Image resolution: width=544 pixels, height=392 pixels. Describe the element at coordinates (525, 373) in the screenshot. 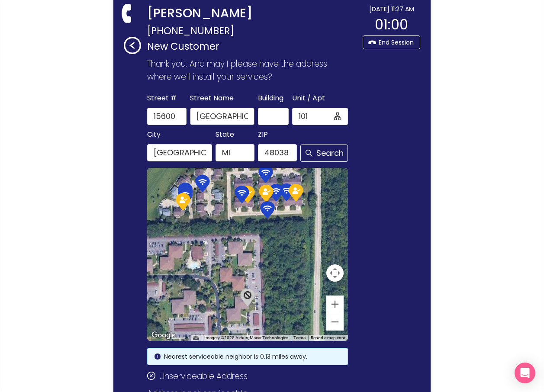

I see `div: Open Intercom Messenger` at that location.